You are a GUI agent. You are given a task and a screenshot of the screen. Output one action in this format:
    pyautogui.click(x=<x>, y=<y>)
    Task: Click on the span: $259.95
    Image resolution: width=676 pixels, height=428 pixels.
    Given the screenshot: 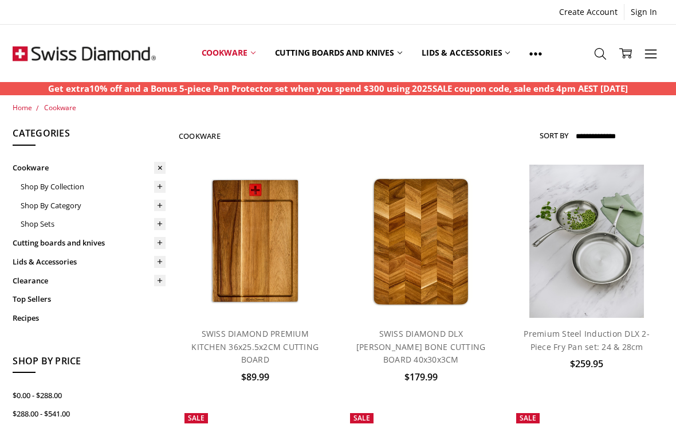 What is the action you would take?
    pyautogui.click(x=587, y=363)
    